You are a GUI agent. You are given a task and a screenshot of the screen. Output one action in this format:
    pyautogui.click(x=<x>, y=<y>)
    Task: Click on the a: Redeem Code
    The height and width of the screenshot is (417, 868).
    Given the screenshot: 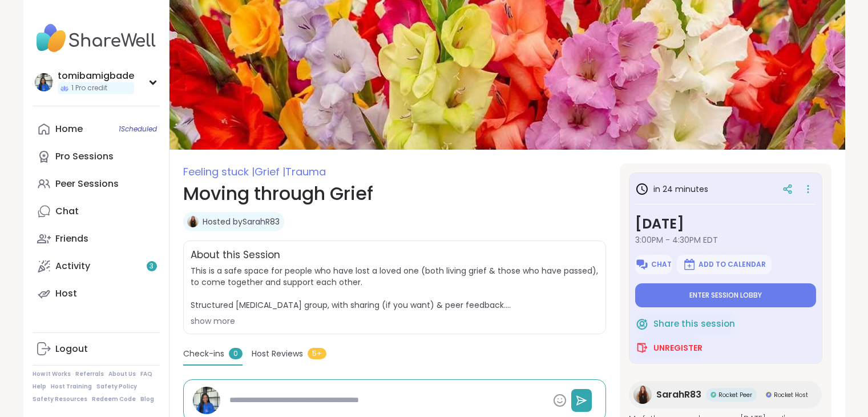 What is the action you would take?
    pyautogui.click(x=114, y=399)
    